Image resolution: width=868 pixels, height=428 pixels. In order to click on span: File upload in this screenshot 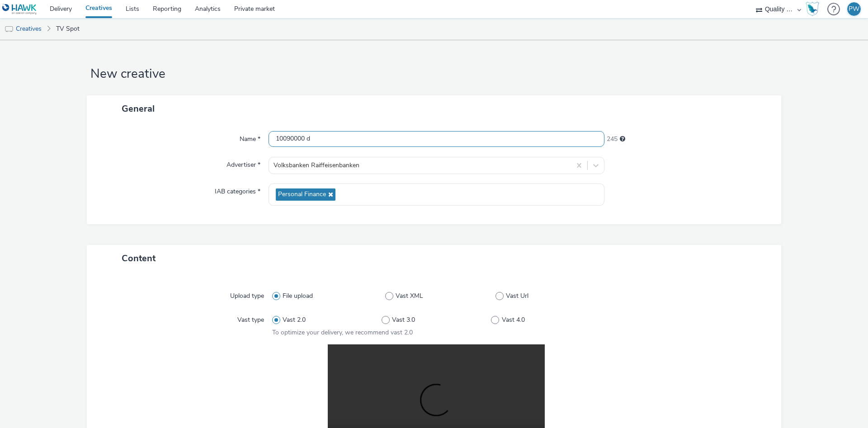, I will do `click(298, 296)`.